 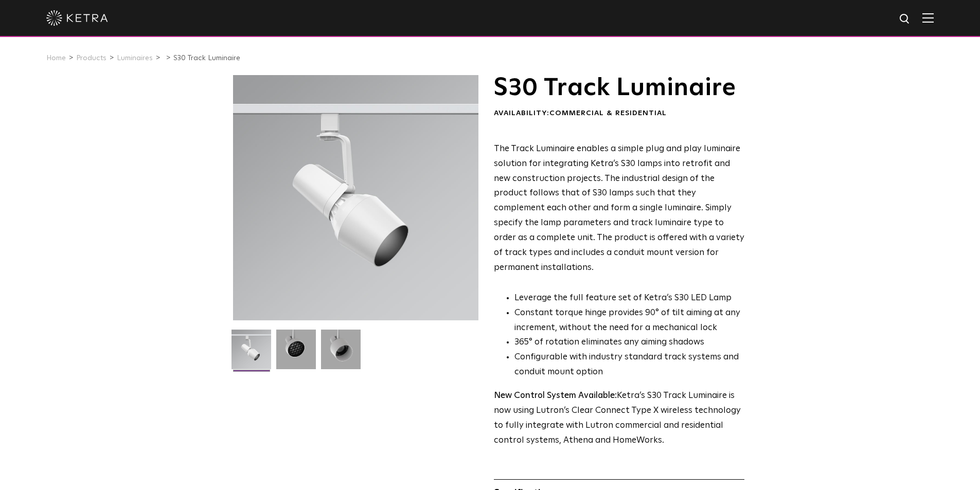 What do you see at coordinates (296, 353) in the screenshot?
I see `img: 3b1b0dc7630e9da69e6b` at bounding box center [296, 353].